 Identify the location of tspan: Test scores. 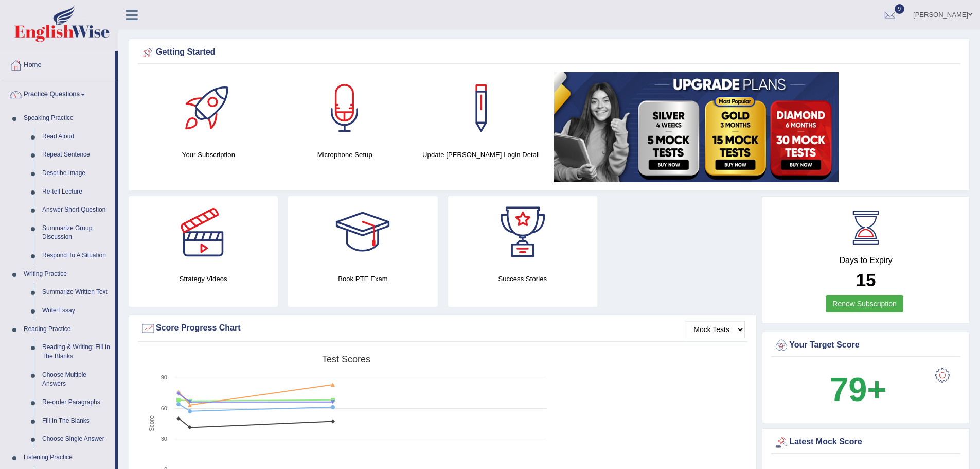
(346, 359).